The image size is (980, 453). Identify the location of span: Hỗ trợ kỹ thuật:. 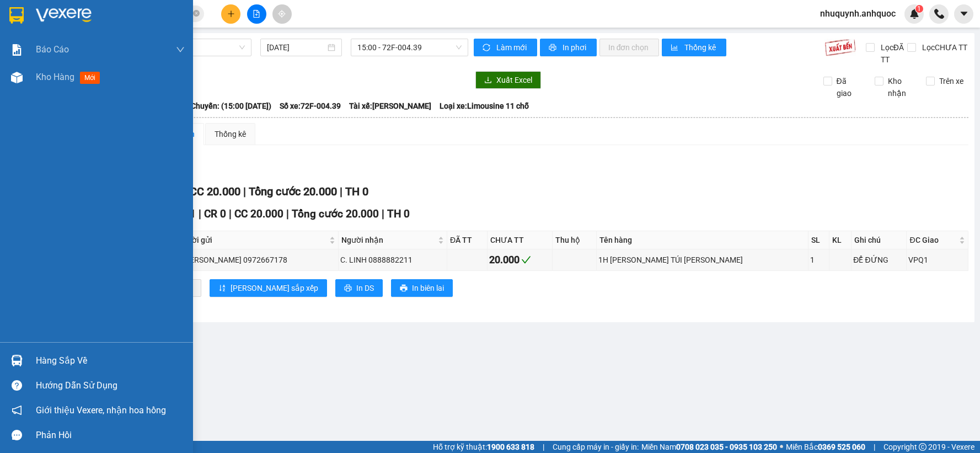
(483, 447).